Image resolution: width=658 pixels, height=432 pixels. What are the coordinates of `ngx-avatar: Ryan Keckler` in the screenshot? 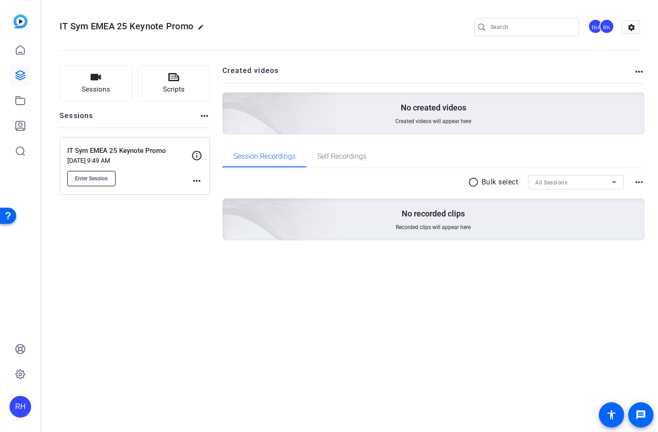 It's located at (607, 27).